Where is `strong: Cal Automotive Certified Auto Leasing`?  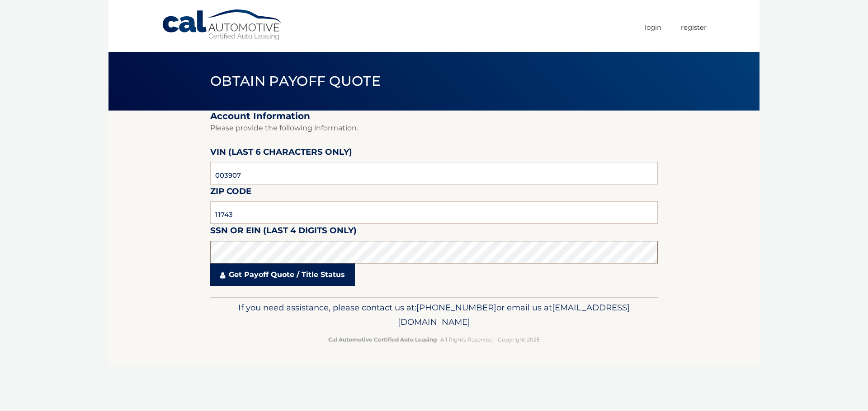
strong: Cal Automotive Certified Auto Leasing is located at coordinates (382, 340).